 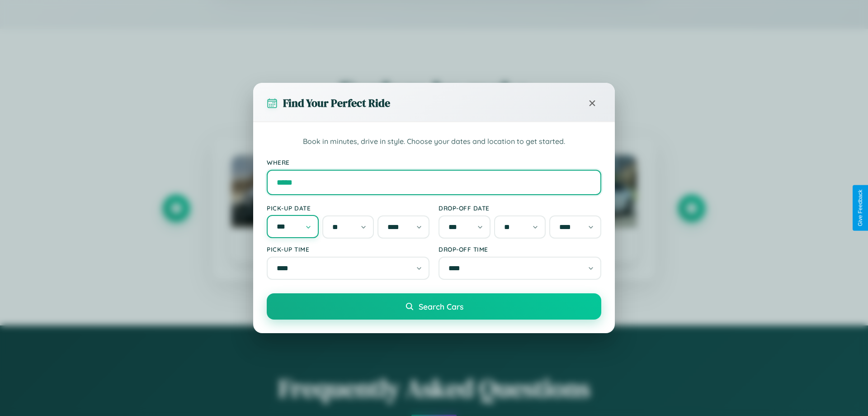 What do you see at coordinates (520, 249) in the screenshot?
I see `label: Drop-off Time` at bounding box center [520, 249].